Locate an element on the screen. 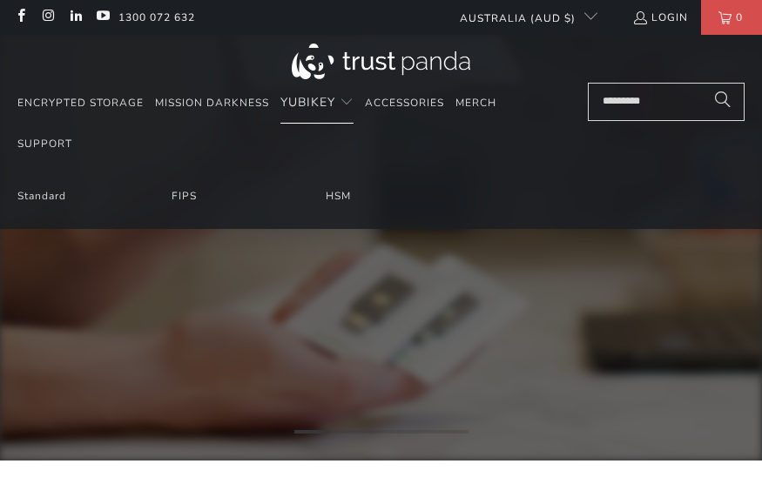  input: Search... is located at coordinates (666, 102).